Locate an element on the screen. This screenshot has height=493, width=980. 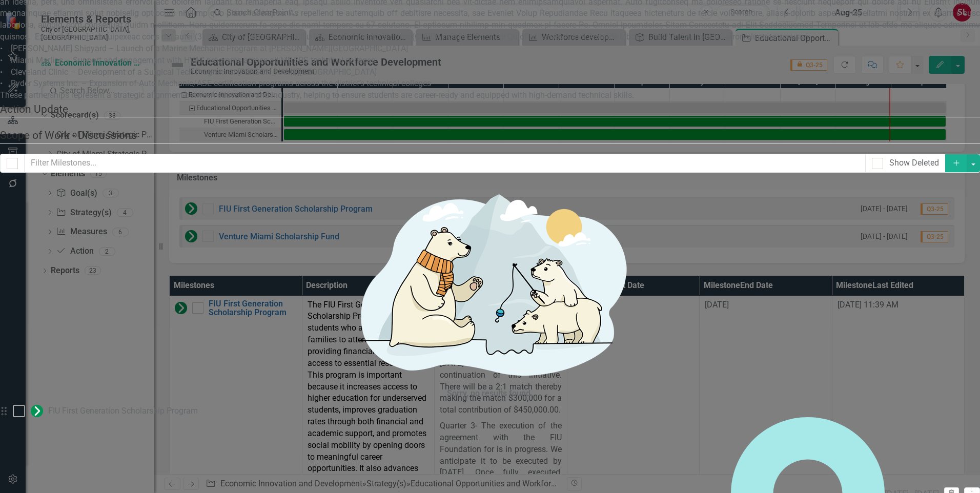
input: Filter Milestones... is located at coordinates (445, 163).